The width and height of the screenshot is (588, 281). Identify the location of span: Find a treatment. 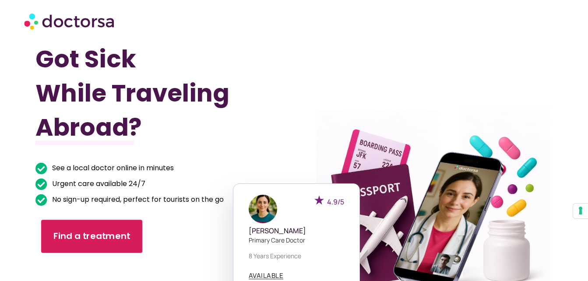
(91, 236).